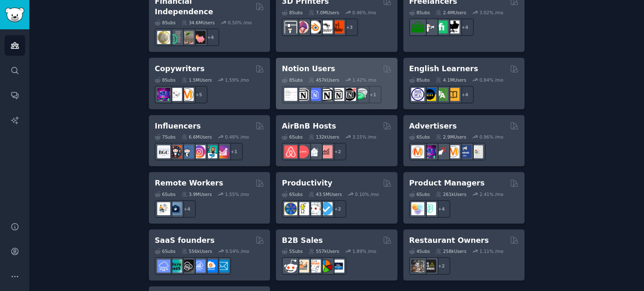 The height and width of the screenshot is (291, 644). I want to click on h2: Remote Workers, so click(189, 183).